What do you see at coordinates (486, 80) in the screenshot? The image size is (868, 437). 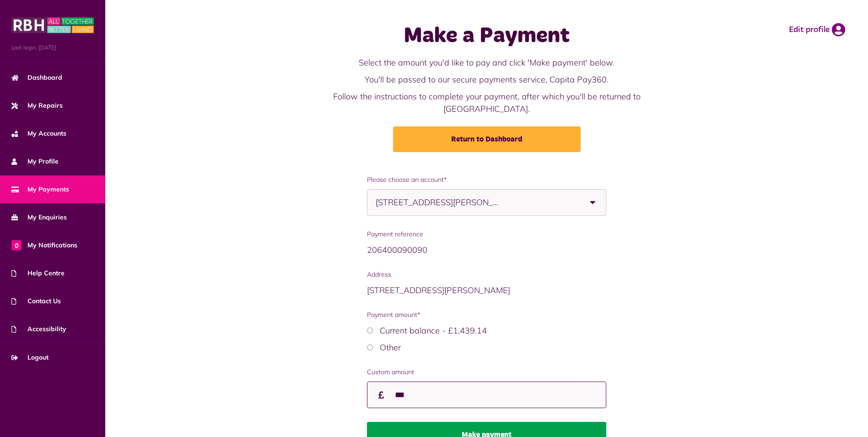 I see `p: You'll be passed to our secure payments service, Capita Pay360.` at bounding box center [486, 80].